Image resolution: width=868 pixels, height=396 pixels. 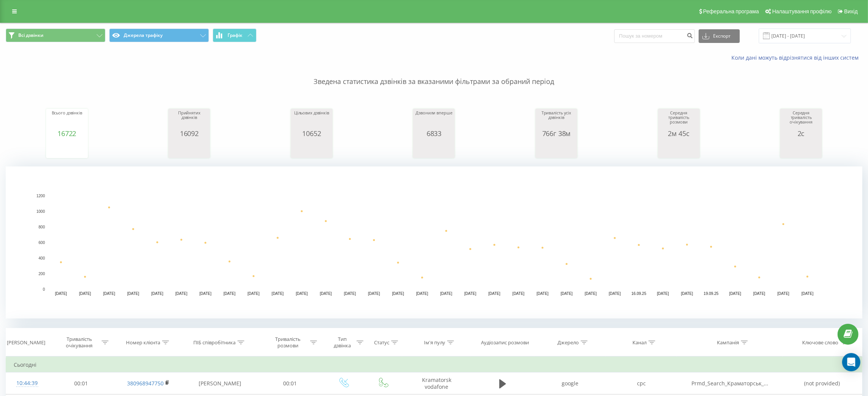 What do you see at coordinates (679, 133) in the screenshot?
I see `div: 2м 45с` at bounding box center [679, 133].